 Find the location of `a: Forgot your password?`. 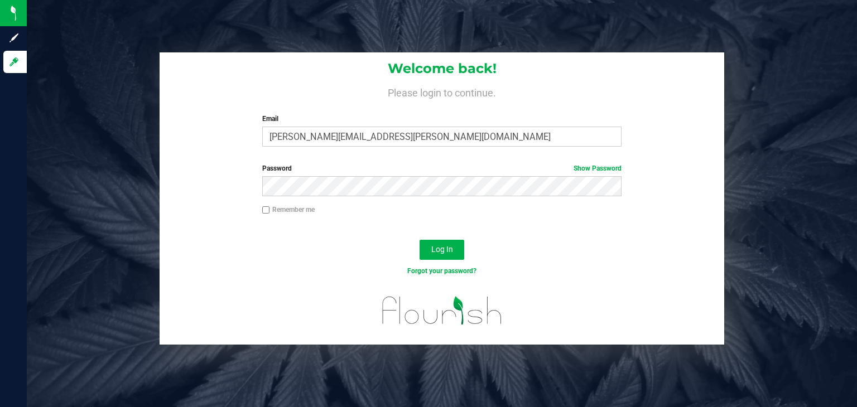

a: Forgot your password? is located at coordinates (442, 271).